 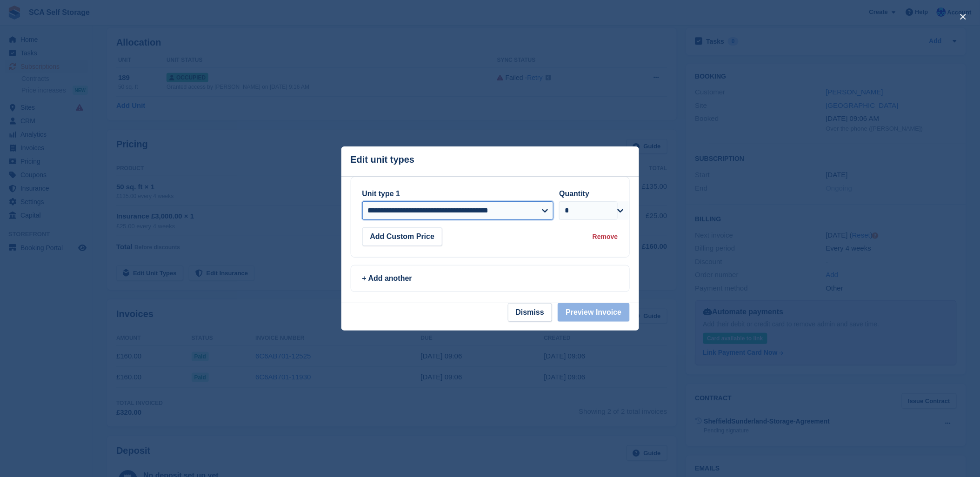 What do you see at coordinates (574, 193) in the screenshot?
I see `label: Quantity` at bounding box center [574, 193].